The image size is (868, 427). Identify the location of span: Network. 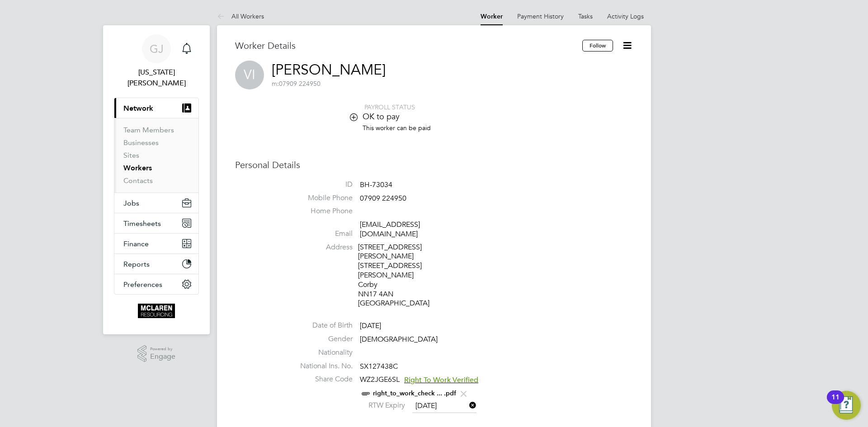
(138, 108).